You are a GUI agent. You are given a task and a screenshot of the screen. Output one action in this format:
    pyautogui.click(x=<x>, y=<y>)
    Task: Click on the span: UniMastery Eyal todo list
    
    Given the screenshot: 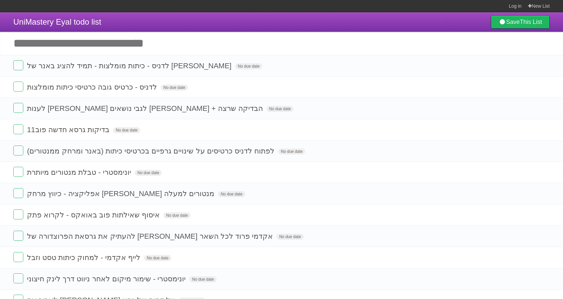 What is the action you would take?
    pyautogui.click(x=57, y=22)
    